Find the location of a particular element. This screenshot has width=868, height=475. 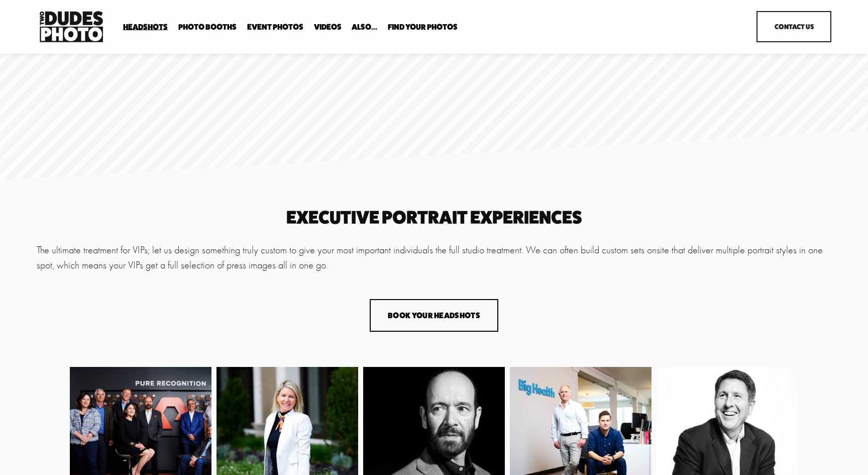

a: Event Photos is located at coordinates (275, 27).